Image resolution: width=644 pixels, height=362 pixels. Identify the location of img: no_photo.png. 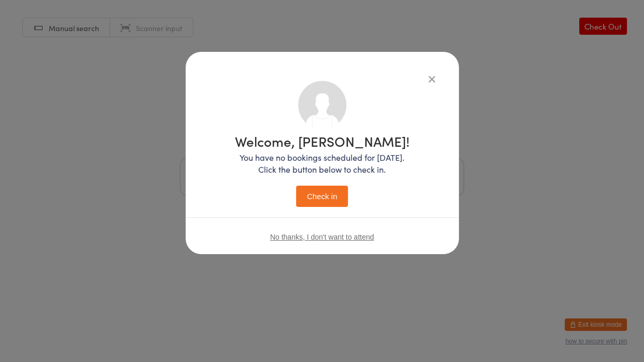
(322, 105).